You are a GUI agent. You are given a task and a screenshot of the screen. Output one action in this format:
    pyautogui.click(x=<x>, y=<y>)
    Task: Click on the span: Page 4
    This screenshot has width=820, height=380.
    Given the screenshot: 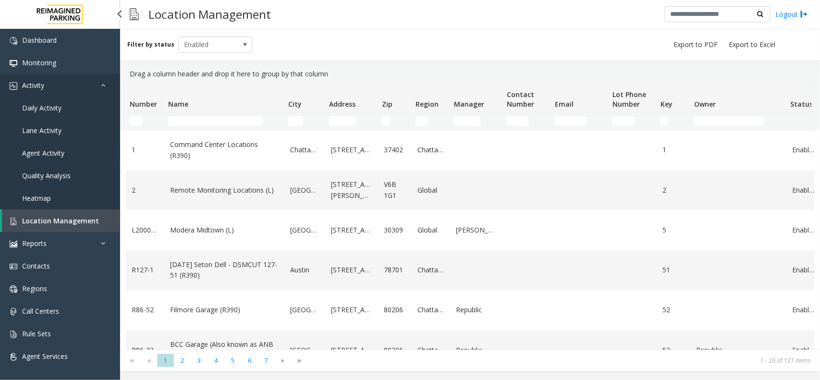 What is the action you would take?
    pyautogui.click(x=216, y=360)
    